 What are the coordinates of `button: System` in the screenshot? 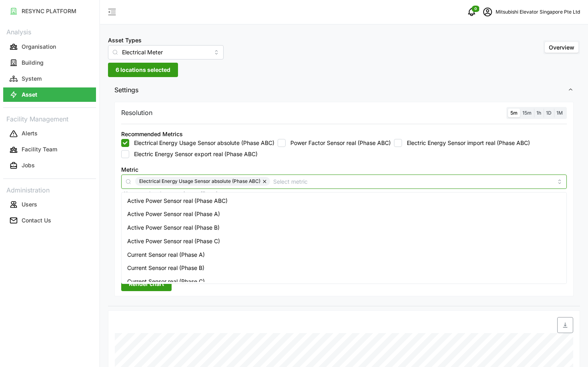 It's located at (50, 78).